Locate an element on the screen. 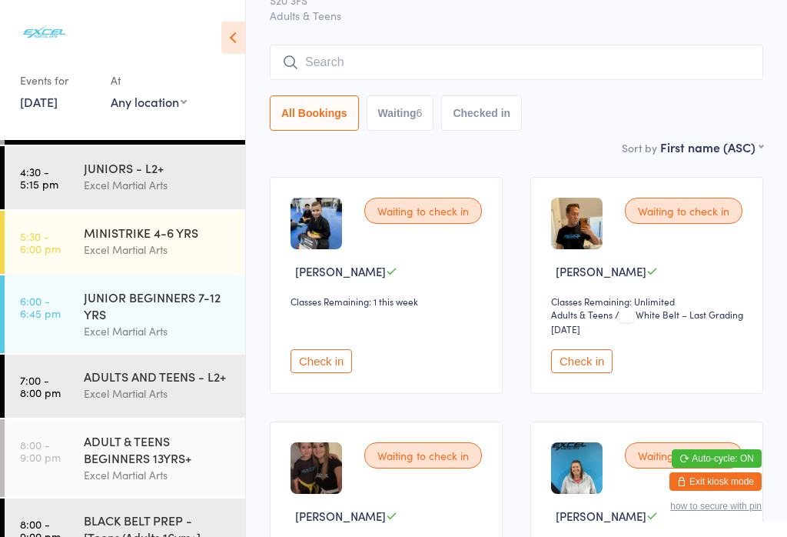 The width and height of the screenshot is (787, 537). time: 7:00 - 8:00 pm is located at coordinates (40, 386).